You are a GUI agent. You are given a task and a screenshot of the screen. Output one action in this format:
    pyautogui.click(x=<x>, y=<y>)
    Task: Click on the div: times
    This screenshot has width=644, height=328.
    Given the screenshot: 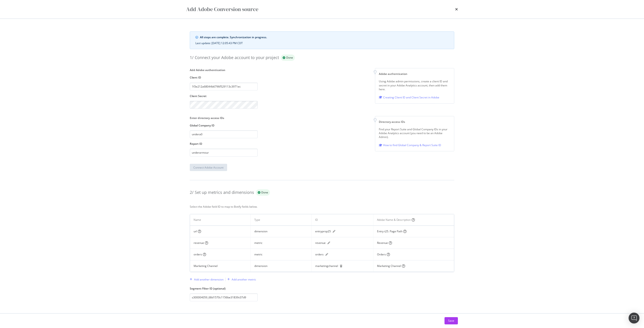 What is the action you would take?
    pyautogui.click(x=457, y=9)
    